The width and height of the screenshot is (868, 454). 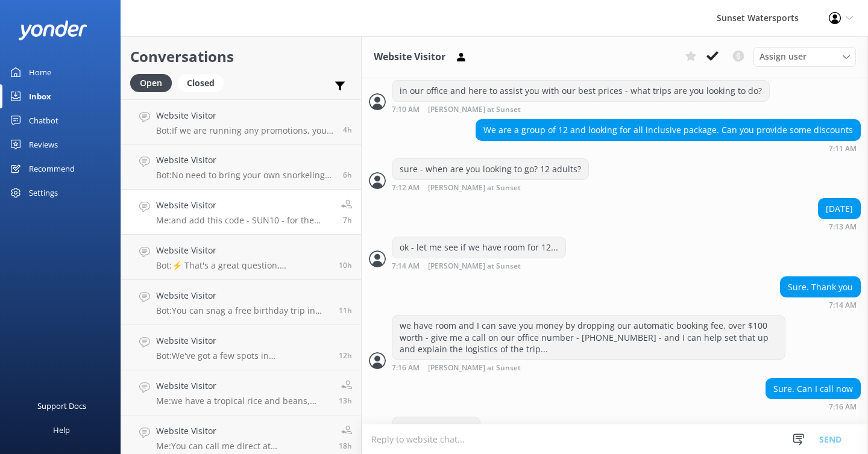 I want to click on div: Sure. Thank you, so click(x=821, y=288).